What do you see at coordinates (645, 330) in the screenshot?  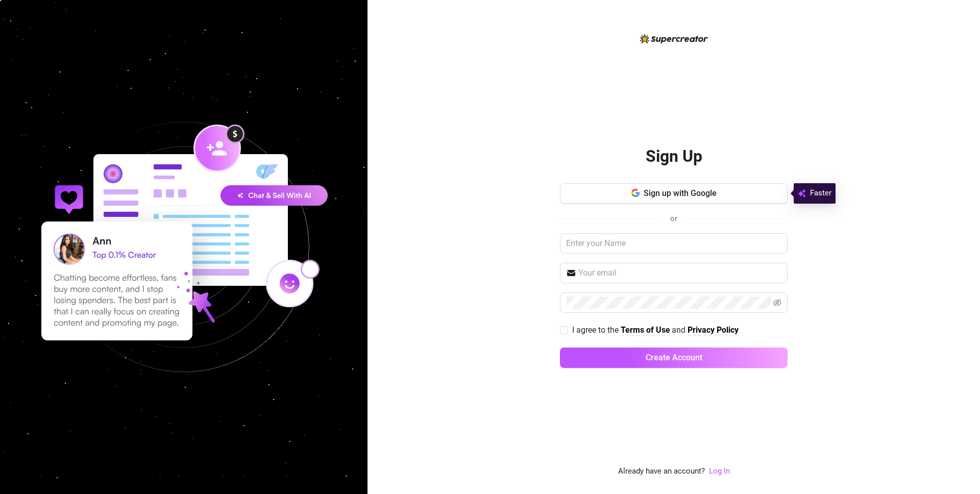 I see `strong: Terms of Use` at bounding box center [645, 330].